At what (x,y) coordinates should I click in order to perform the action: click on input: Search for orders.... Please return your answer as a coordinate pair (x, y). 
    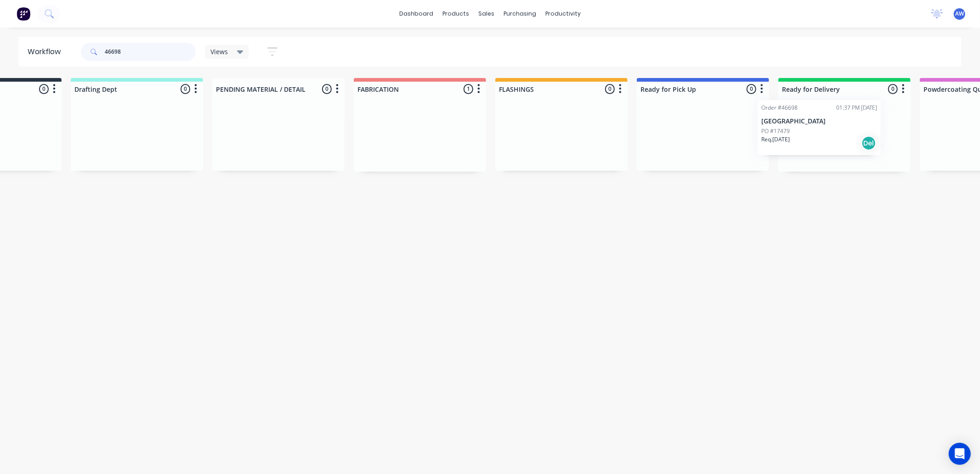
    Looking at the image, I should click on (150, 52).